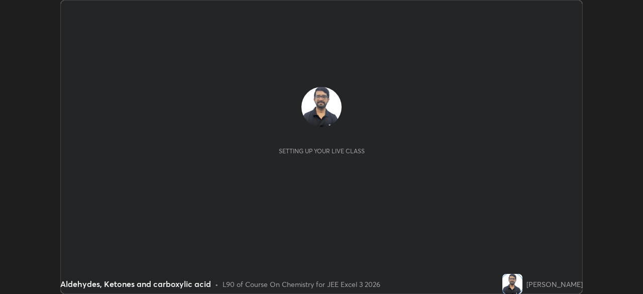 The image size is (643, 294). I want to click on div: Aldehydes, Ketones and carboxylic acid, so click(136, 284).